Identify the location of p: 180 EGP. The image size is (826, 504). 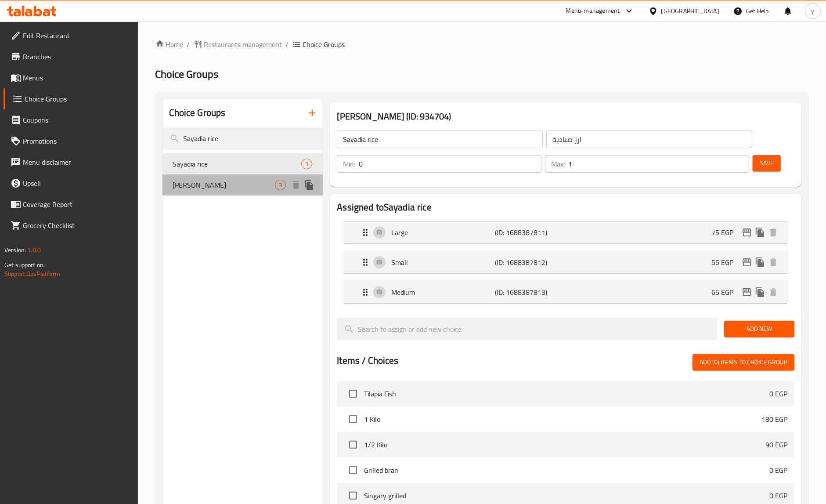
(775, 419).